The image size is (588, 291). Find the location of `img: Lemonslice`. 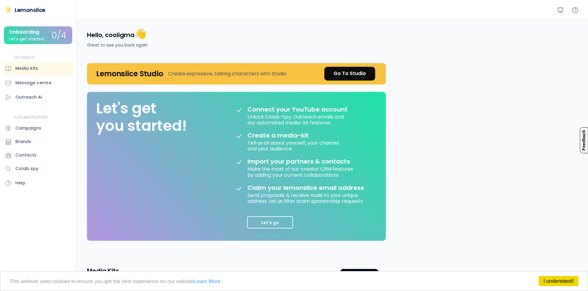

img: Lemonslice is located at coordinates (9, 10).